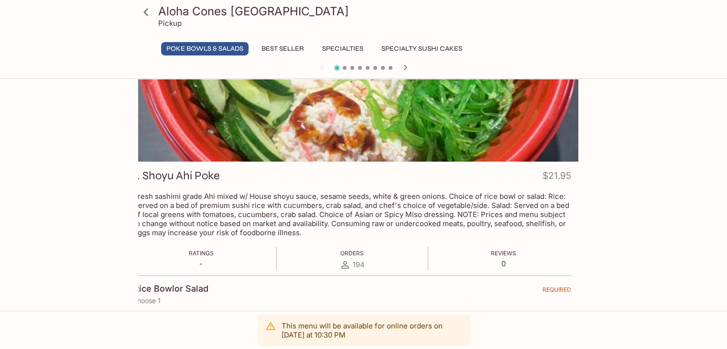 The height and width of the screenshot is (349, 727). What do you see at coordinates (171, 289) in the screenshot?
I see `h4: Rice Bowlor Salad` at bounding box center [171, 289].